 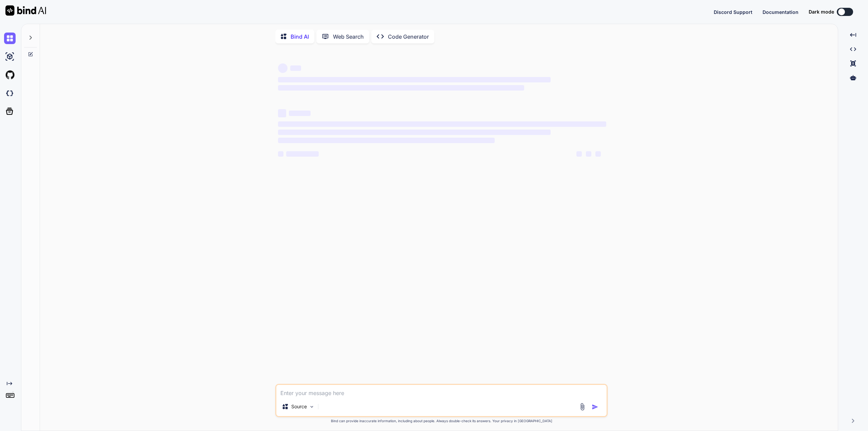 I want to click on img: githubLight, so click(x=10, y=75).